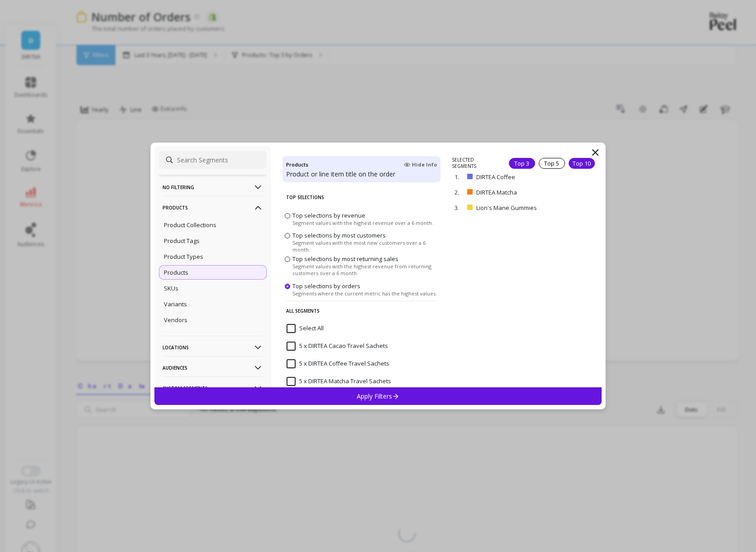 Image resolution: width=756 pixels, height=552 pixels. Describe the element at coordinates (338, 364) in the screenshot. I see `span: 5 x DIRTEA Coffee Travel Sachets` at that location.